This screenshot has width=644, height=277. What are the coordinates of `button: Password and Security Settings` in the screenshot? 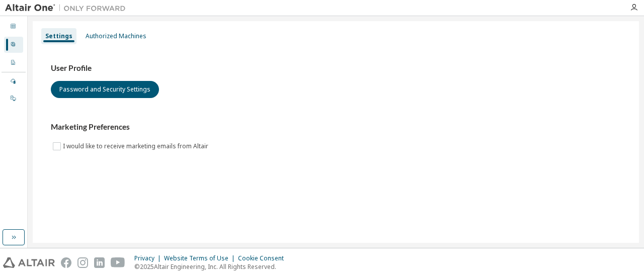 It's located at (104, 89).